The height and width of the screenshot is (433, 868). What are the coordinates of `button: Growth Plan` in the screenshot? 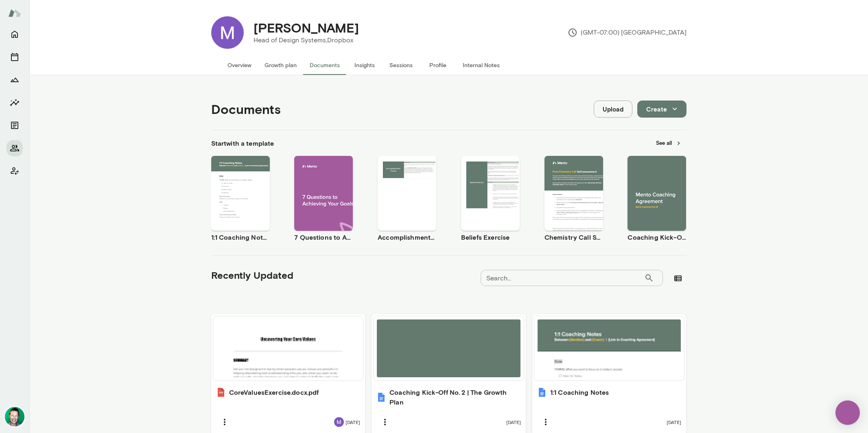 It's located at (15, 80).